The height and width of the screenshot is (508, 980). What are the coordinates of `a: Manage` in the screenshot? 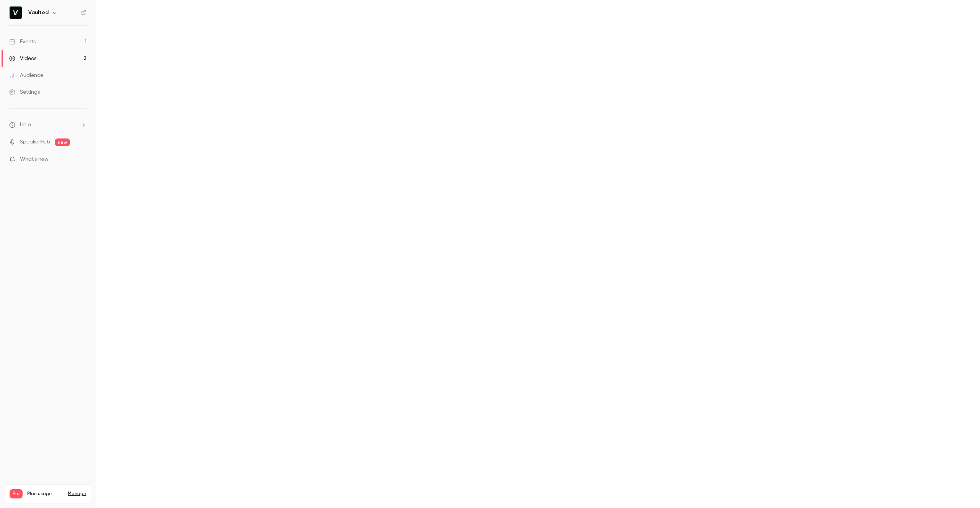 It's located at (77, 494).